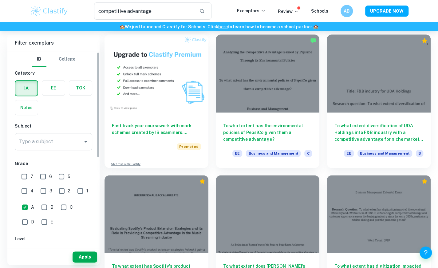 The width and height of the screenshot is (438, 268). What do you see at coordinates (87, 191) in the screenshot?
I see `span: 1` at bounding box center [87, 191].